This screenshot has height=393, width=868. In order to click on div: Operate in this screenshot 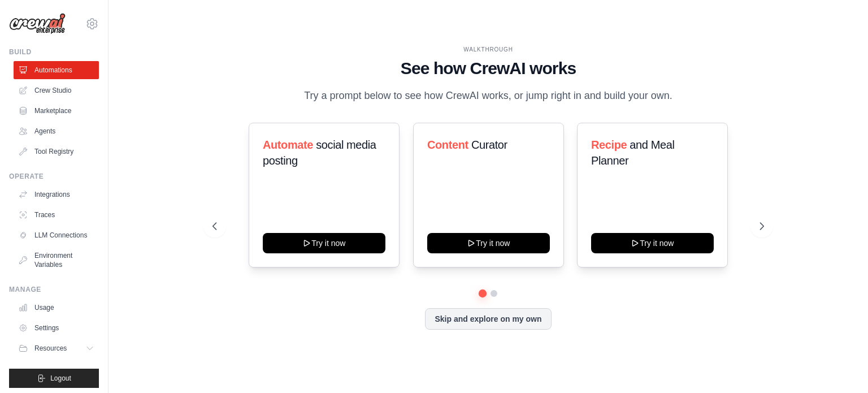, I will do `click(53, 176)`.